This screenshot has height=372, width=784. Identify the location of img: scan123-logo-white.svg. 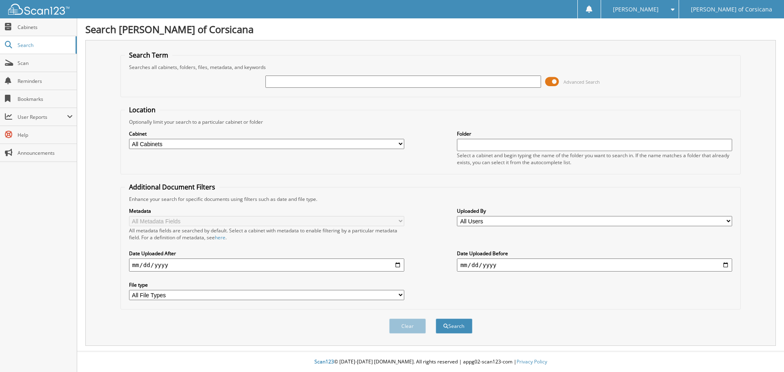
(39, 9).